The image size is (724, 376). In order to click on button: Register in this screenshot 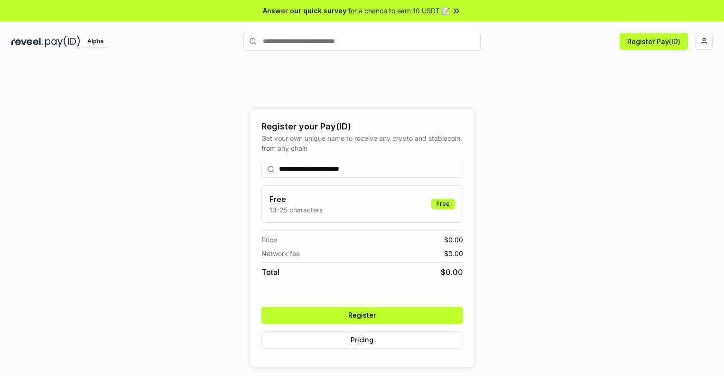, I will do `click(362, 315)`.